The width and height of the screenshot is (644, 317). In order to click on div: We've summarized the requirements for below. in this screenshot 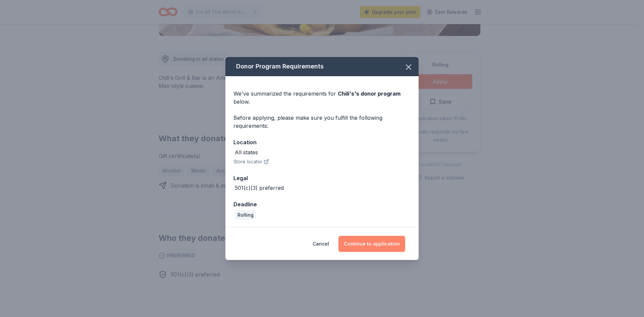, I will do `click(322, 98)`.